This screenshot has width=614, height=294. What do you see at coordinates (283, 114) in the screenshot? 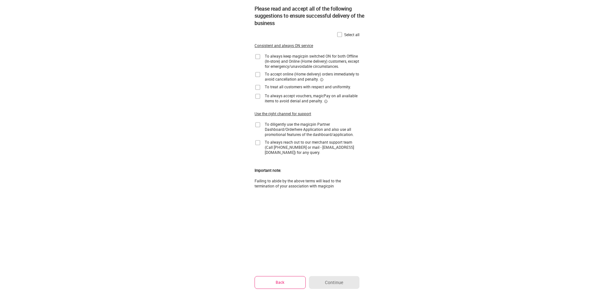
I see `div: Use the right channel for support` at bounding box center [283, 114].